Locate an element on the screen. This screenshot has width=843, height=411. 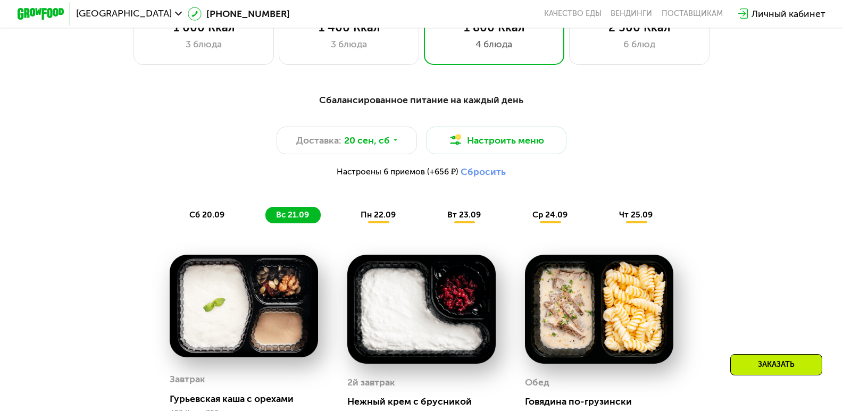
button: Сбросить is located at coordinates (483, 172).